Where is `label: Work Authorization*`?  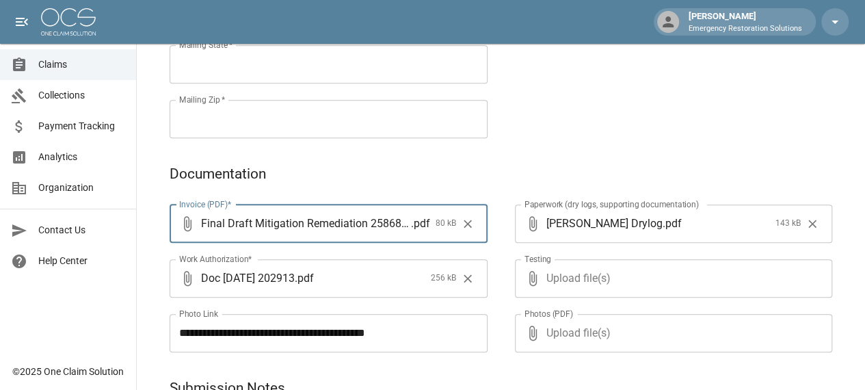 label: Work Authorization* is located at coordinates (215, 259).